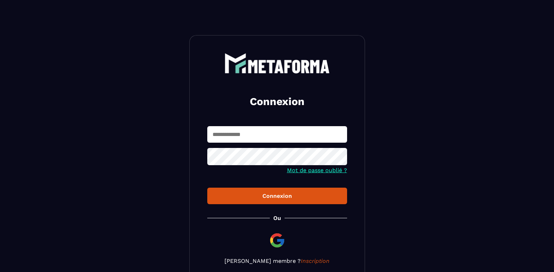 The height and width of the screenshot is (272, 554). I want to click on a: Mot de passe oublié ?, so click(317, 170).